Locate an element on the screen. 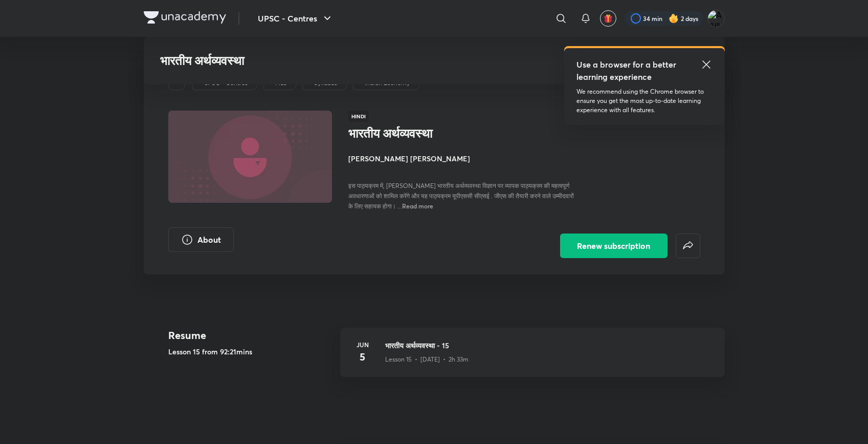  a: Company Logo is located at coordinates (184, 19).